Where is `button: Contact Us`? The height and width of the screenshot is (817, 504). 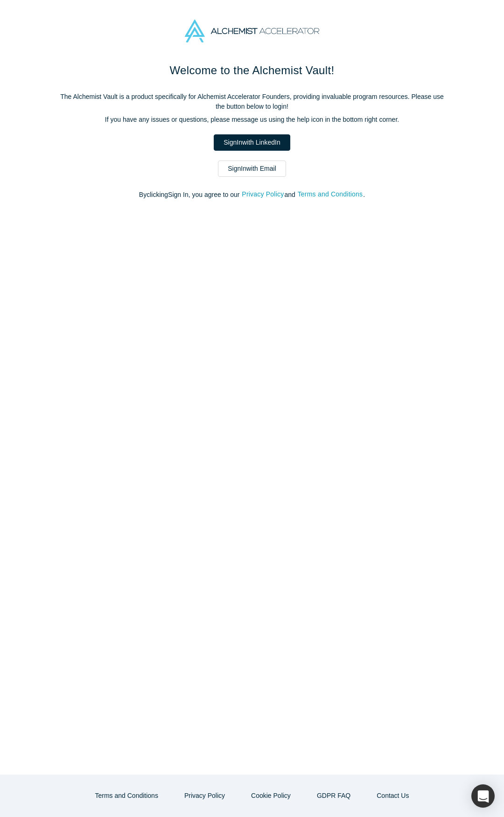 button: Contact Us is located at coordinates (392, 795).